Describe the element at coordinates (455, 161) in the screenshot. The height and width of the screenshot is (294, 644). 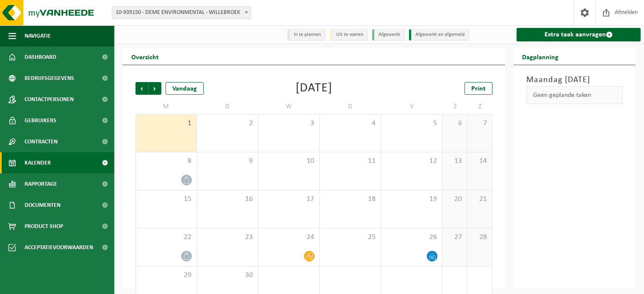
I see `span: 13` at that location.